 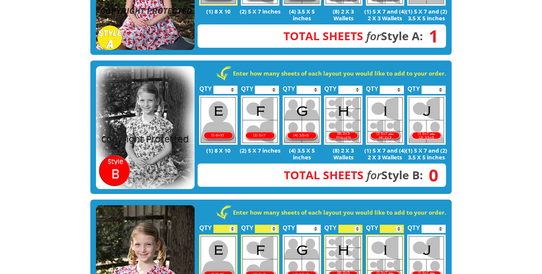 What do you see at coordinates (431, 36) in the screenshot?
I see `span: 1` at bounding box center [431, 36].